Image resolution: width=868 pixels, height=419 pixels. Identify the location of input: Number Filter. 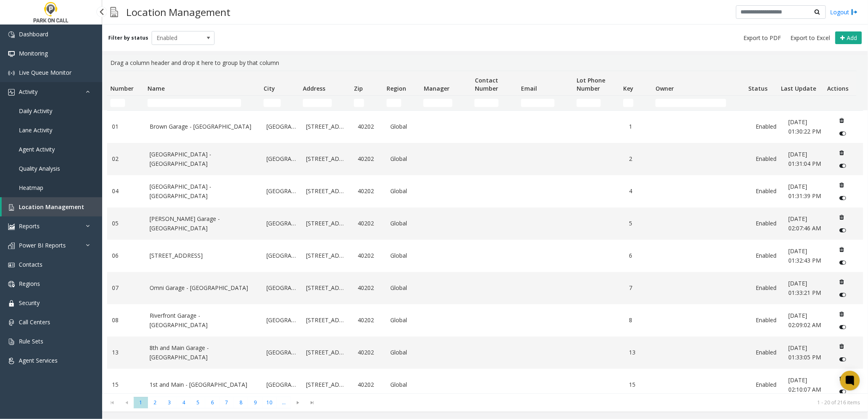
(118, 103).